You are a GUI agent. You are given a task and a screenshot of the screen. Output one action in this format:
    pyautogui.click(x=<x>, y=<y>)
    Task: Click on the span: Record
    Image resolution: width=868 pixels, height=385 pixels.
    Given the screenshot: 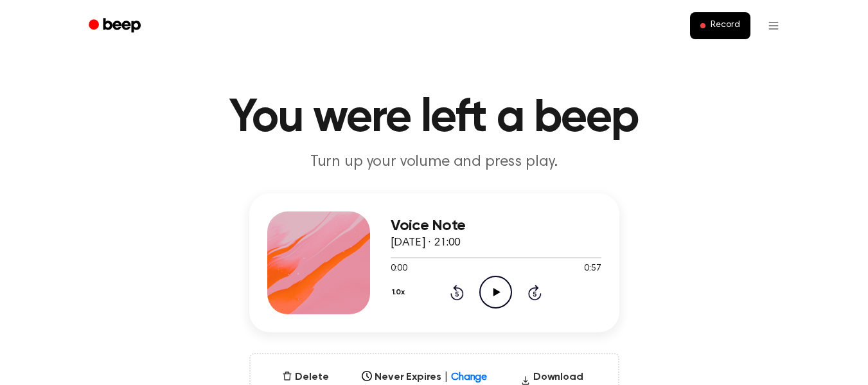 What is the action you would take?
    pyautogui.click(x=725, y=26)
    